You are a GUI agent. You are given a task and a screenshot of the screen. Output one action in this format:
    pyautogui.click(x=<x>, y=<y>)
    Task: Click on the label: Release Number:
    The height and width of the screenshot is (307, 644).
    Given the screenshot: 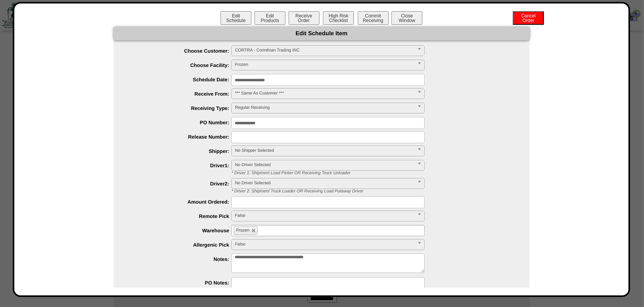 What is the action you would take?
    pyautogui.click(x=180, y=137)
    